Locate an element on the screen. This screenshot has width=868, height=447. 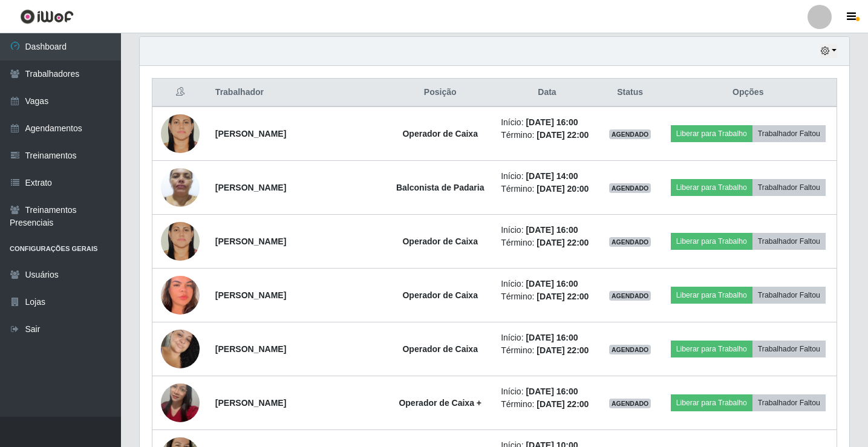
img: CoreUI Logo is located at coordinates (47, 17).